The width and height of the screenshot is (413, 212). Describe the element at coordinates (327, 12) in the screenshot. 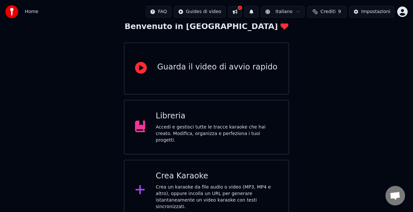

I see `button: Crediti9` at that location.